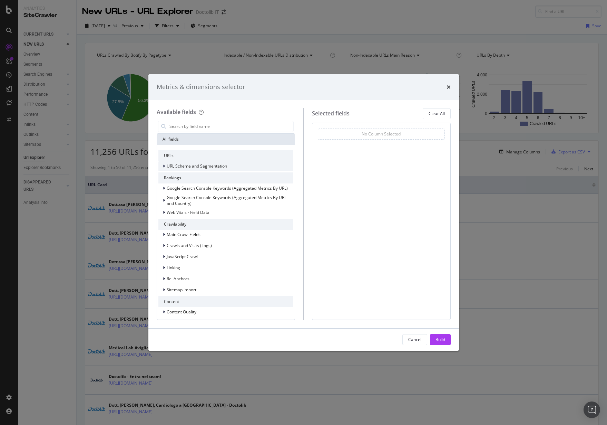 Image resolution: width=607 pixels, height=425 pixels. What do you see at coordinates (188, 212) in the screenshot?
I see `span: Web Vitals - Field Data` at bounding box center [188, 212].